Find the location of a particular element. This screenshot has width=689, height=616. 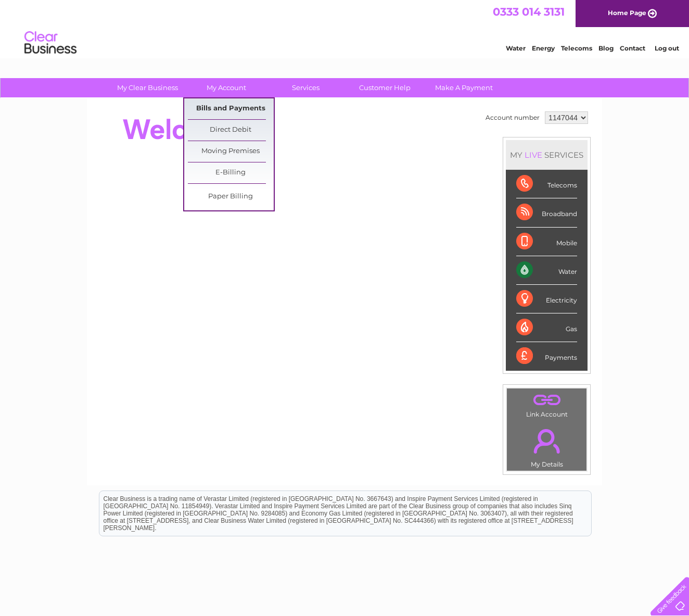

a: Blog is located at coordinates (606, 48).